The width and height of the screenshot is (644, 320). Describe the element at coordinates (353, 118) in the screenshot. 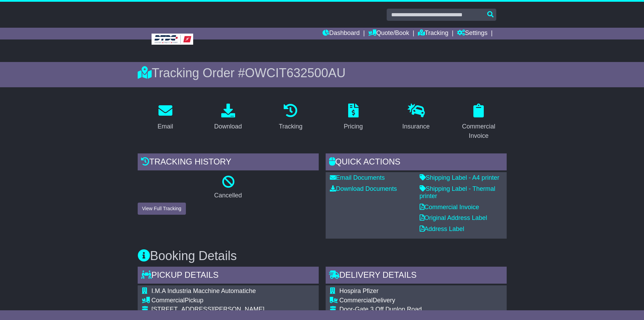

I see `a: Pricing` at that location.